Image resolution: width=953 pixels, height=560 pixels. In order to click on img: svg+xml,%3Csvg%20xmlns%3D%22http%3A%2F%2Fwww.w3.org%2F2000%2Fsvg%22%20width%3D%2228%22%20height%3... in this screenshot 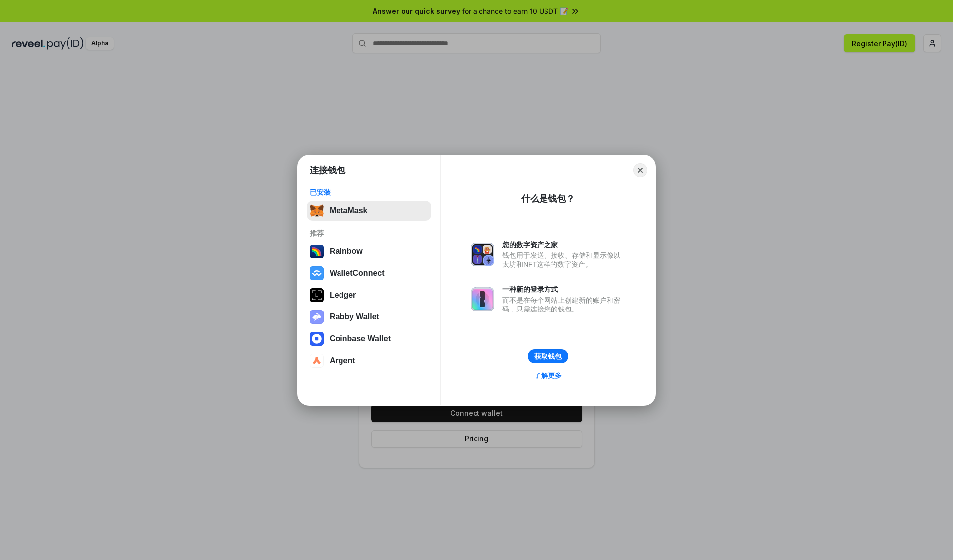, I will do `click(317, 295)`.